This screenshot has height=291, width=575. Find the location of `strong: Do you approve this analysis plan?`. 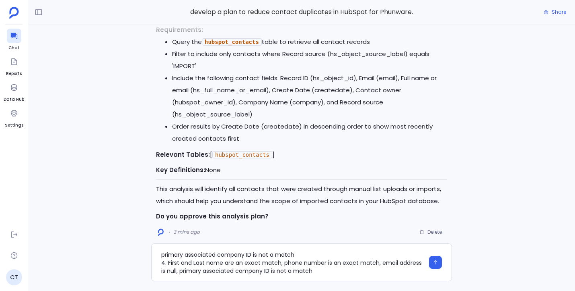

strong: Do you approve this analysis plan? is located at coordinates (212, 216).